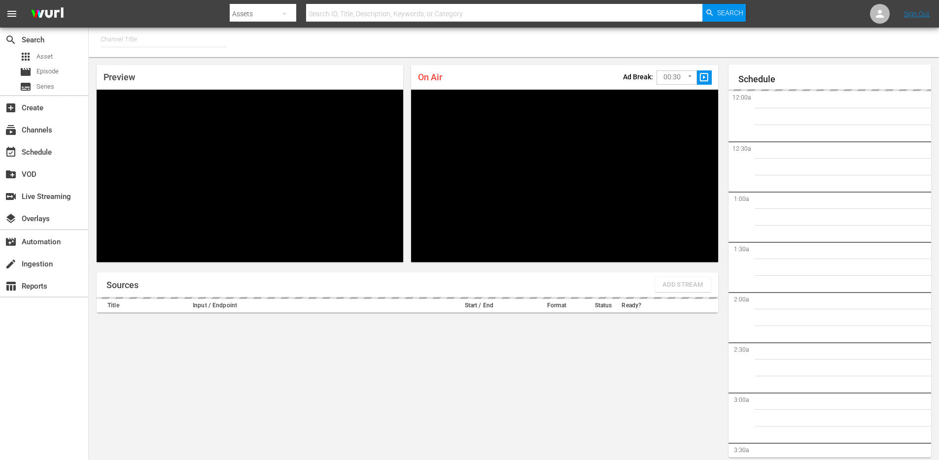 The width and height of the screenshot is (939, 460). I want to click on th: Title, so click(143, 306).